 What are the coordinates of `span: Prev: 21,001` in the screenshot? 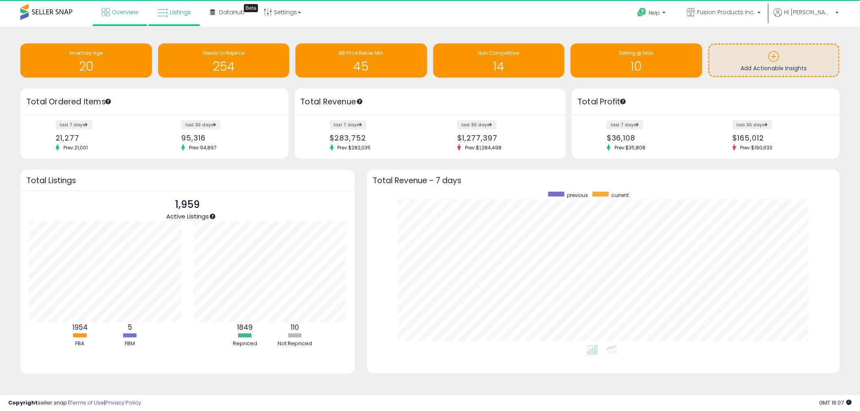 It's located at (76, 148).